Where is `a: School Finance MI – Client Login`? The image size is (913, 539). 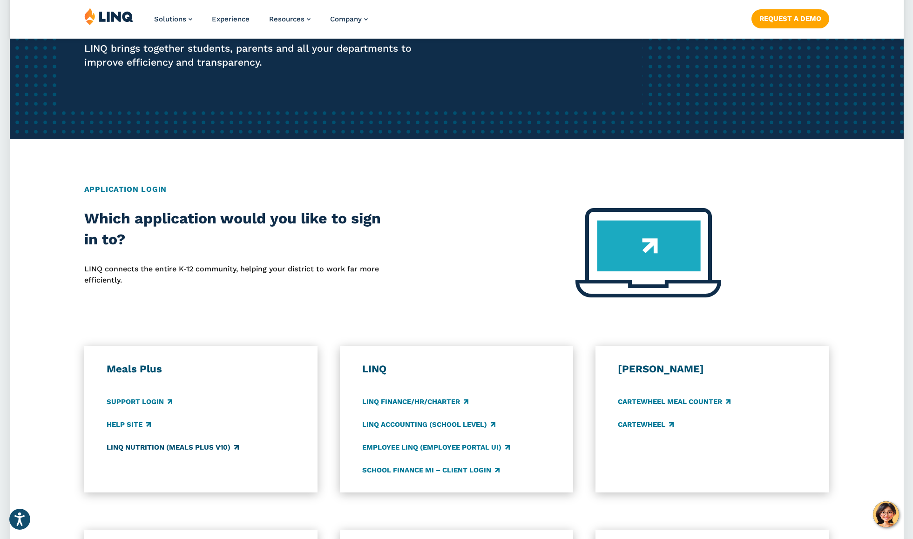 a: School Finance MI – Client Login is located at coordinates (431, 470).